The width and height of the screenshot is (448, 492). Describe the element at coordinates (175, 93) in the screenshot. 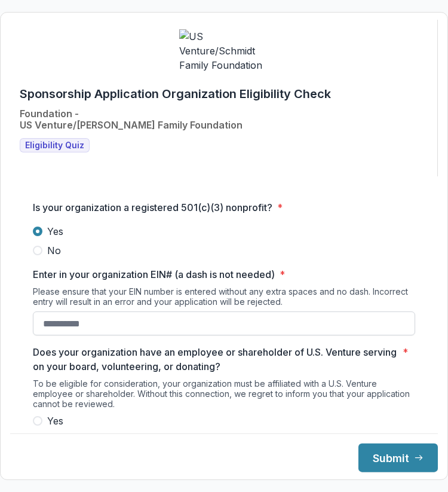

I see `h1: Sponsorship Application Organization Eligibility Check` at that location.